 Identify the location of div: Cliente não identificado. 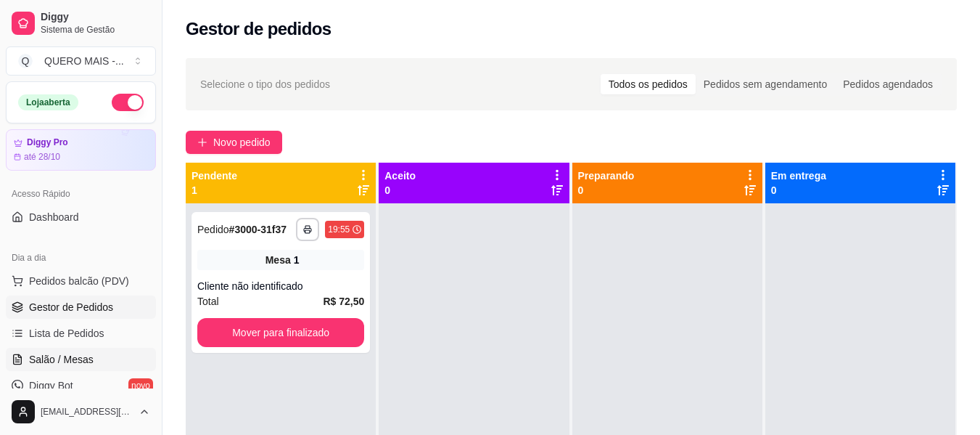
(281, 286).